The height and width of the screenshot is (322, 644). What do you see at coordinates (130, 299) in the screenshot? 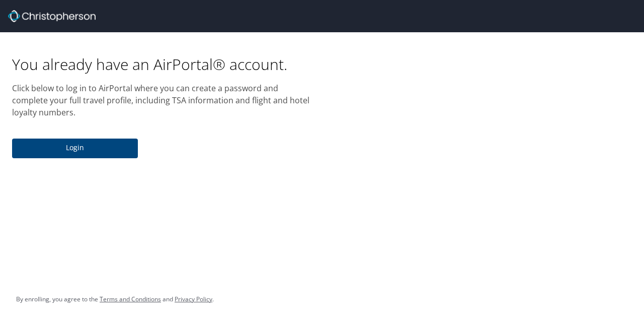
I see `a: Terms and Conditions` at bounding box center [130, 299].